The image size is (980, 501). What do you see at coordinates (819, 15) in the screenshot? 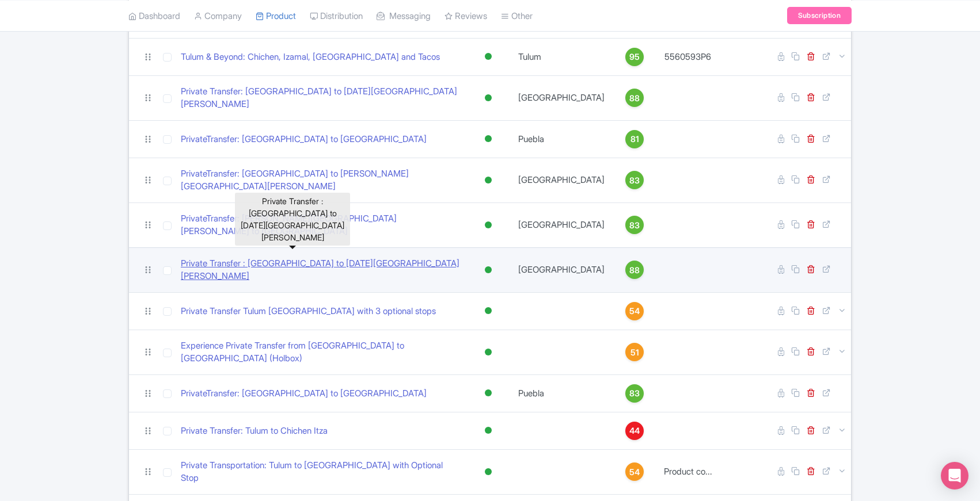
I see `a: Subscription` at bounding box center [819, 15].